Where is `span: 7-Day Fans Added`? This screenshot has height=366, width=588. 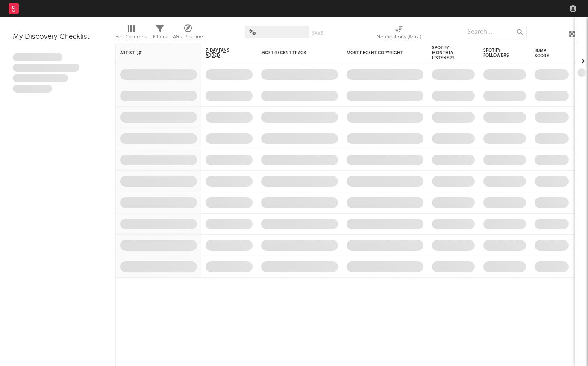
span: 7-Day Fans Added is located at coordinates (223, 53).